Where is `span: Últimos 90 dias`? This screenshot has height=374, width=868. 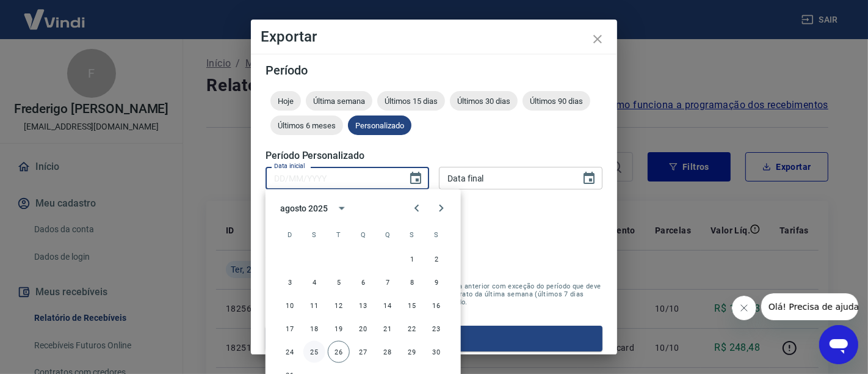 span: Últimos 90 dias is located at coordinates (556, 101).